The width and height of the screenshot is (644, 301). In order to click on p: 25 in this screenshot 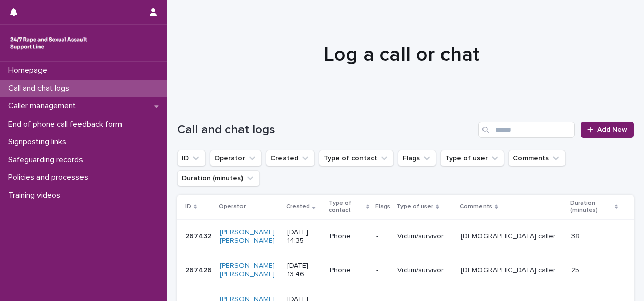, I will do `click(576, 269)`.